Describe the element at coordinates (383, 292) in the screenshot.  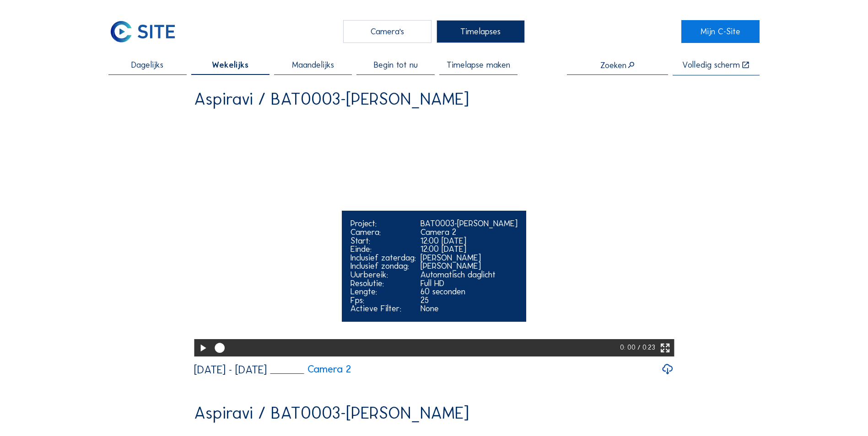
I see `div: Lengte:` at that location.